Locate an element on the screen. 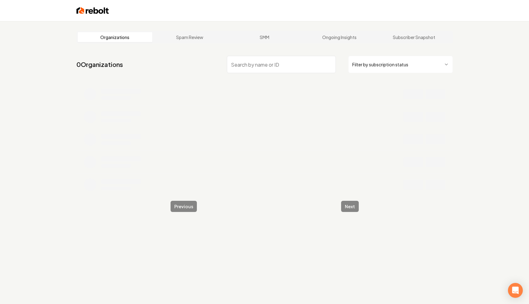 This screenshot has height=304, width=529. img: Rebolt Logo is located at coordinates (93, 11).